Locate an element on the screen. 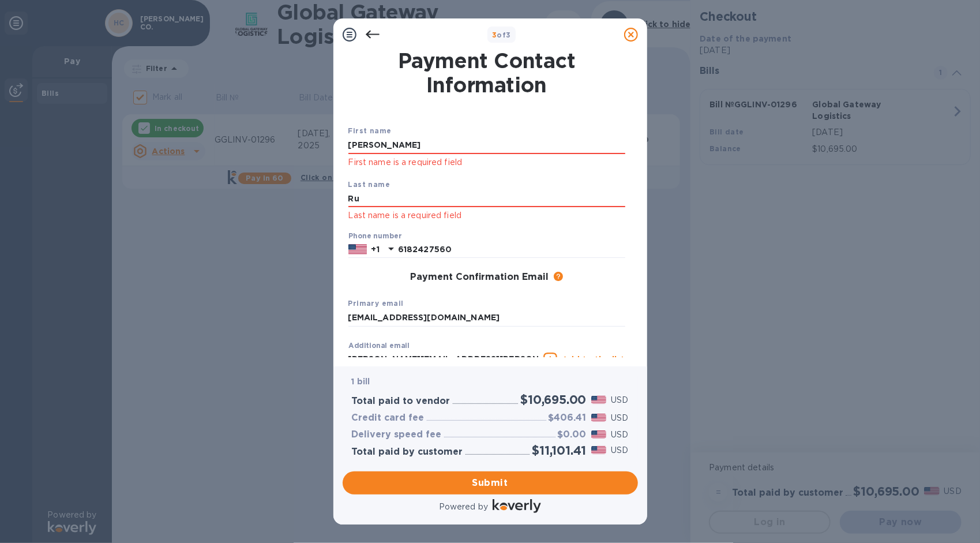  h3: Payment Confirmation Email is located at coordinates (480, 277).